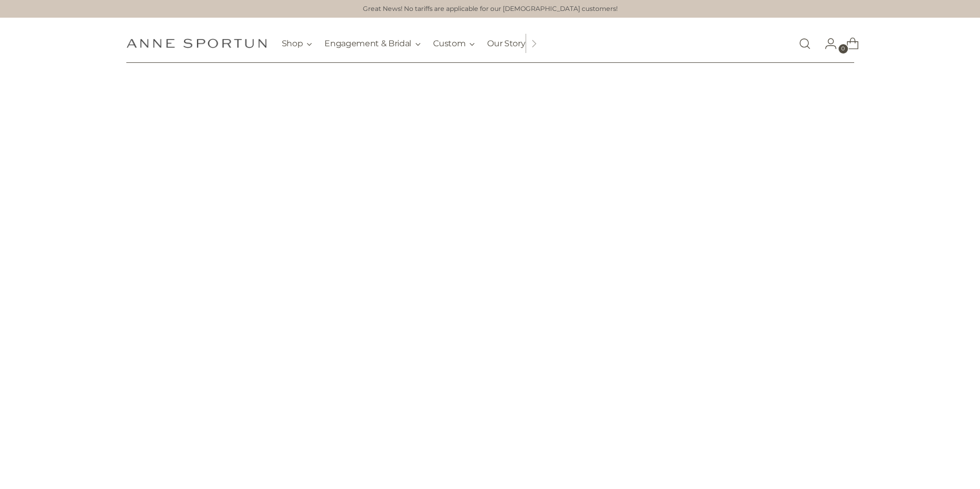 The width and height of the screenshot is (980, 489). Describe the element at coordinates (297, 44) in the screenshot. I see `button: Shop` at that location.